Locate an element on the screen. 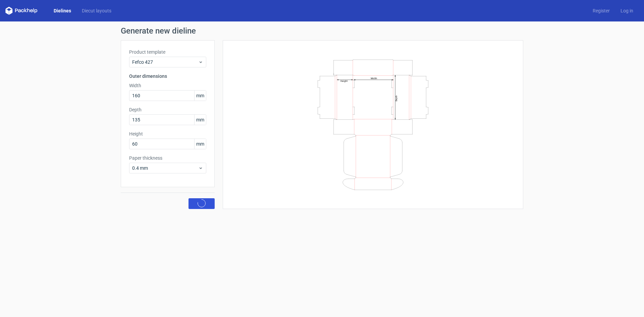 This screenshot has width=644, height=317. a: Diecut layouts is located at coordinates (96, 10).